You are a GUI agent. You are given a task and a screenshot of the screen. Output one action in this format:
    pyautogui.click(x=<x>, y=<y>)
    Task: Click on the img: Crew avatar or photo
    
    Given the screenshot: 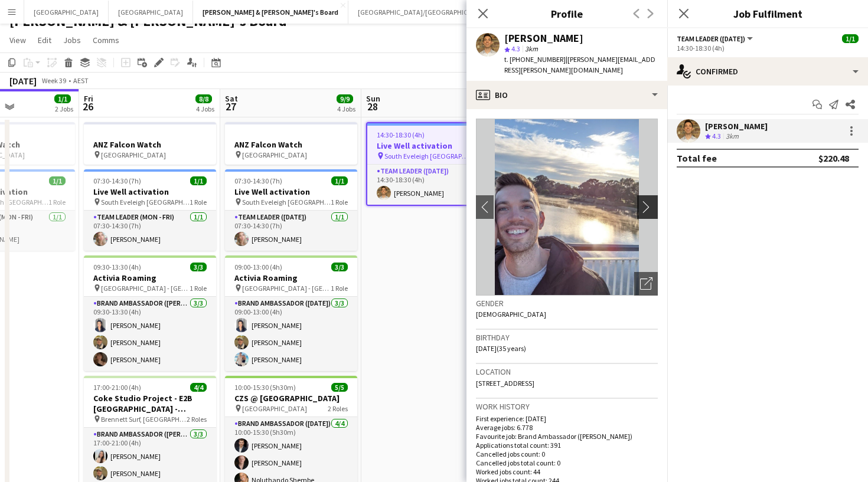 What is the action you would take?
    pyautogui.click(x=567, y=207)
    